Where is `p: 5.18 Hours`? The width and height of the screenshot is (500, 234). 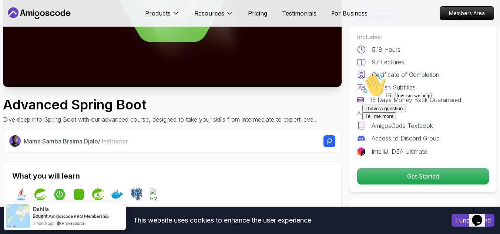 p: 5.18 Hours is located at coordinates (386, 50).